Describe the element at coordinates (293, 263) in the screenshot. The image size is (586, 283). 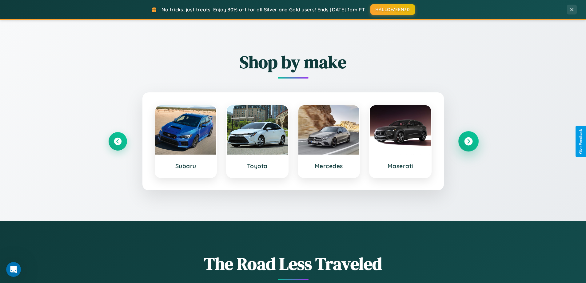
I see `h1: The Road Less Traveled` at that location.